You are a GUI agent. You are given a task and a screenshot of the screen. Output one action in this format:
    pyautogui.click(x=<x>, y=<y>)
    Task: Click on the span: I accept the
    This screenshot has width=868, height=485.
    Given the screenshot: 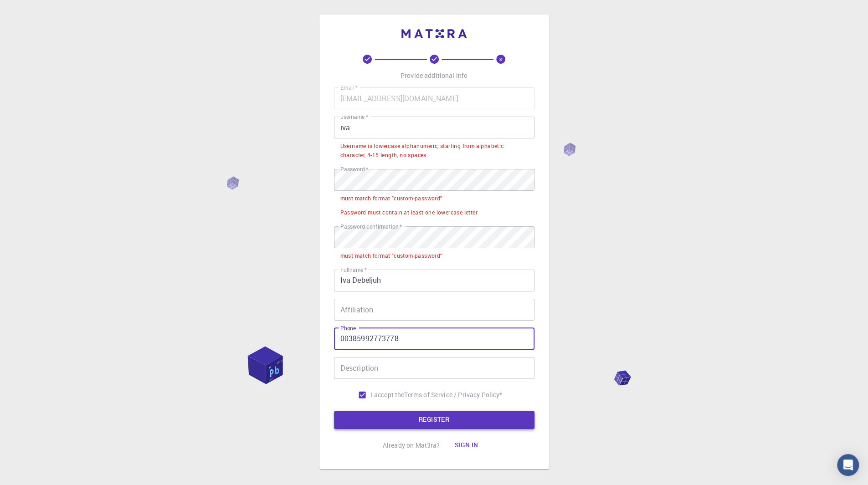 What is the action you would take?
    pyautogui.click(x=388, y=395)
    